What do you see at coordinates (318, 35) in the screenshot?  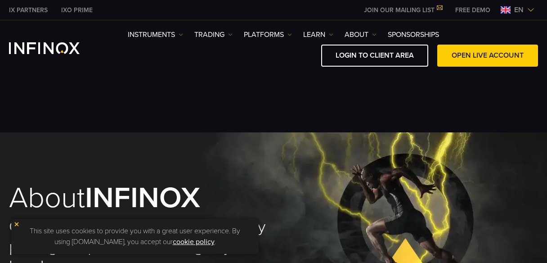 I see `a: Learn` at bounding box center [318, 35].